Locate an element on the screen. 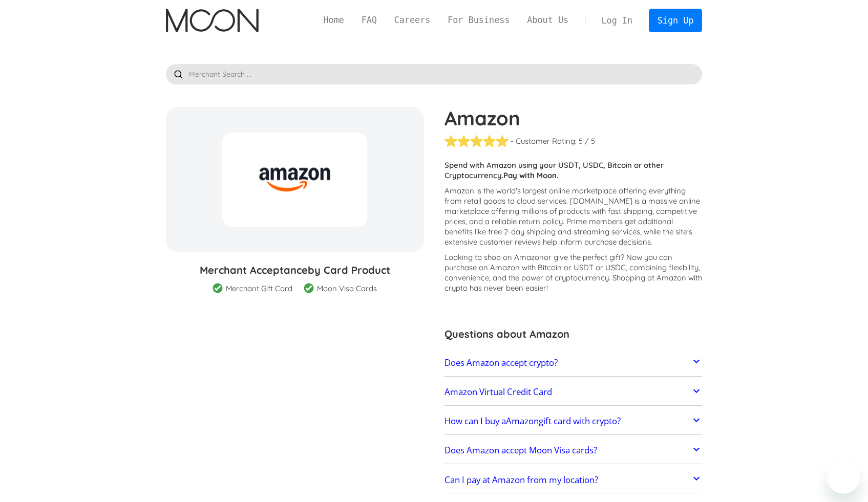 The image size is (868, 502). div: / 5 is located at coordinates (590, 141).